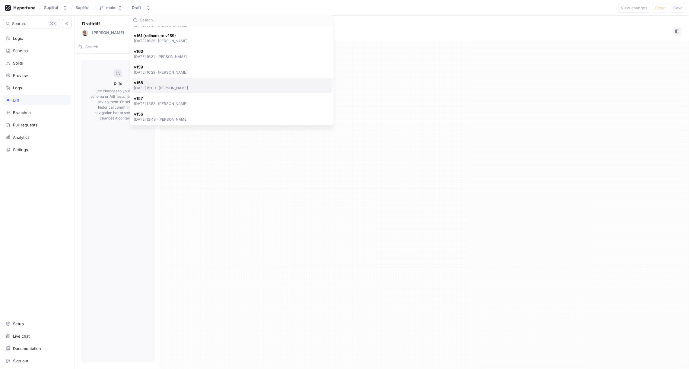 The height and width of the screenshot is (369, 689). I want to click on button: Supliful, so click(56, 8).